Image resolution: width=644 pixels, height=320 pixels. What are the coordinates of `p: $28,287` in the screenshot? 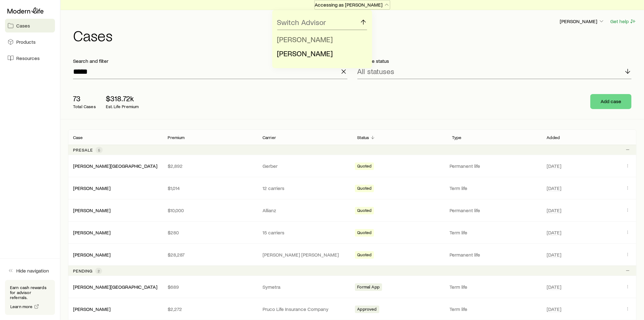 It's located at (210, 255).